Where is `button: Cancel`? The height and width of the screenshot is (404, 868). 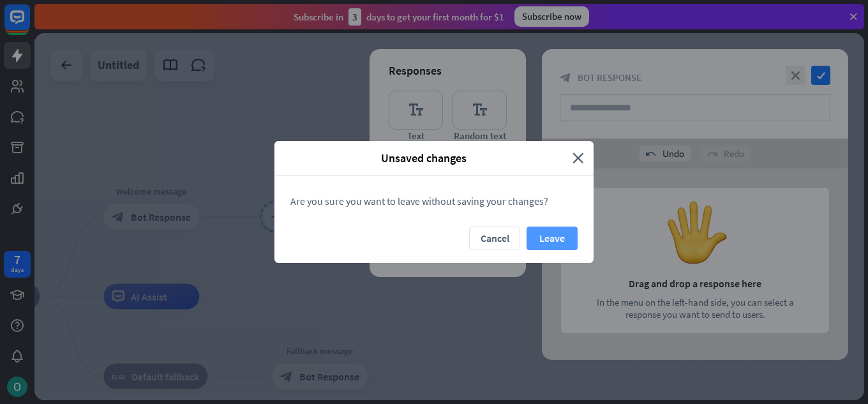
button: Cancel is located at coordinates (494, 238).